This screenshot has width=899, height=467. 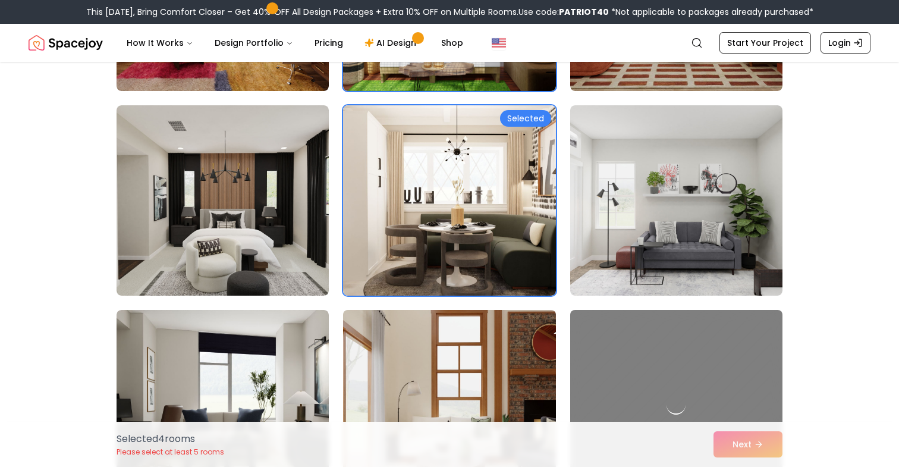 What do you see at coordinates (254, 43) in the screenshot?
I see `button: Design Portfolio` at bounding box center [254, 43].